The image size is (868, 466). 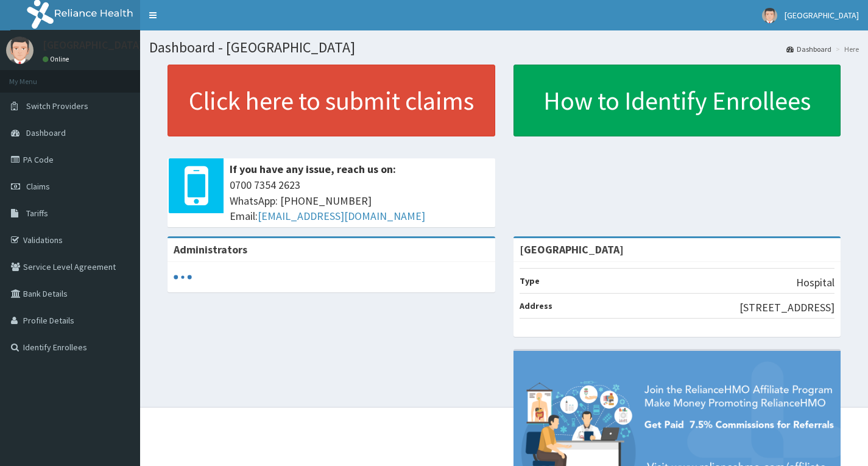 What do you see at coordinates (46, 133) in the screenshot?
I see `span: Dashboard` at bounding box center [46, 133].